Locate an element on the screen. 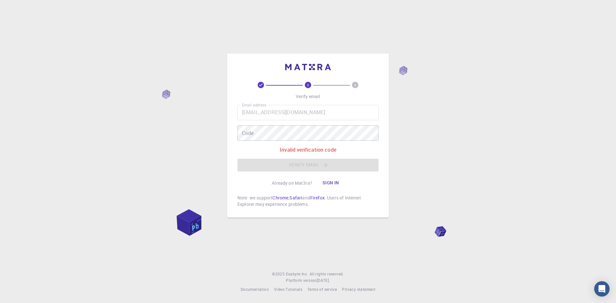  span: Exabyte Inc. is located at coordinates (297, 274).